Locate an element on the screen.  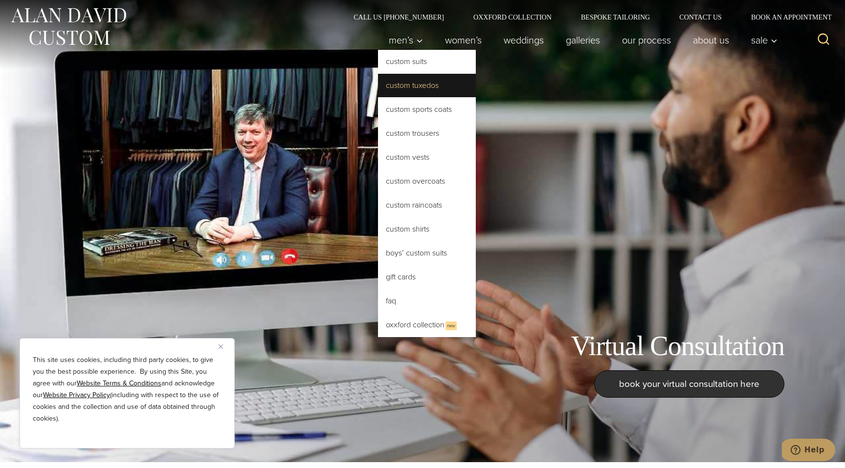
u: Website Privacy Policy is located at coordinates (76, 395).